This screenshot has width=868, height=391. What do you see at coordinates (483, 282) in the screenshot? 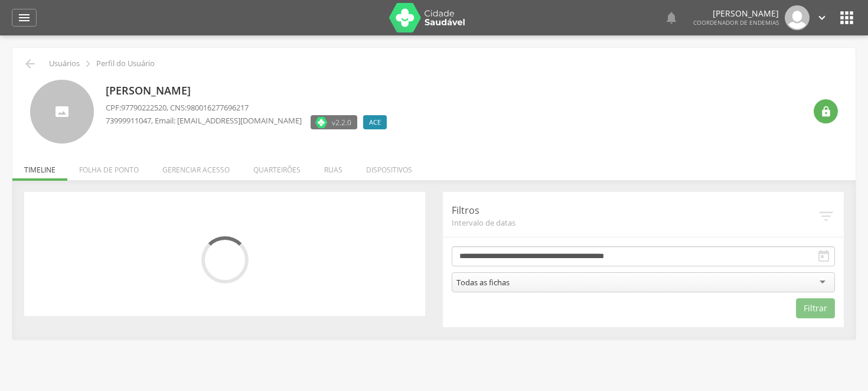
I see `div: Todas as fichas` at bounding box center [483, 282].